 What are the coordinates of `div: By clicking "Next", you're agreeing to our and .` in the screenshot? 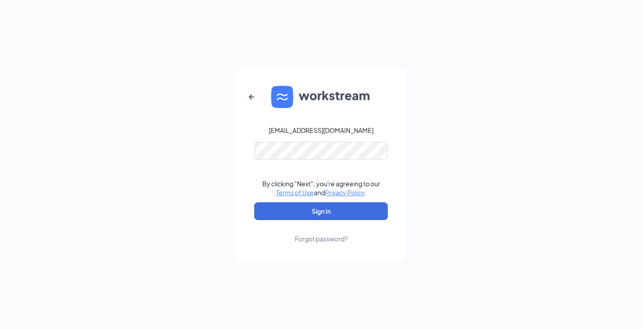 It's located at (321, 188).